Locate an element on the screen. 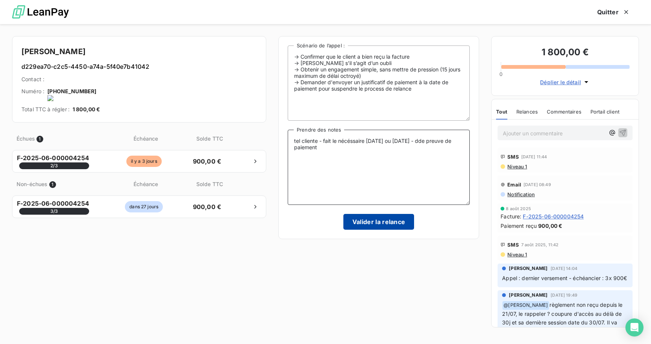 This screenshot has height=344, width=651. span: Déplier le détail is located at coordinates (560, 82).